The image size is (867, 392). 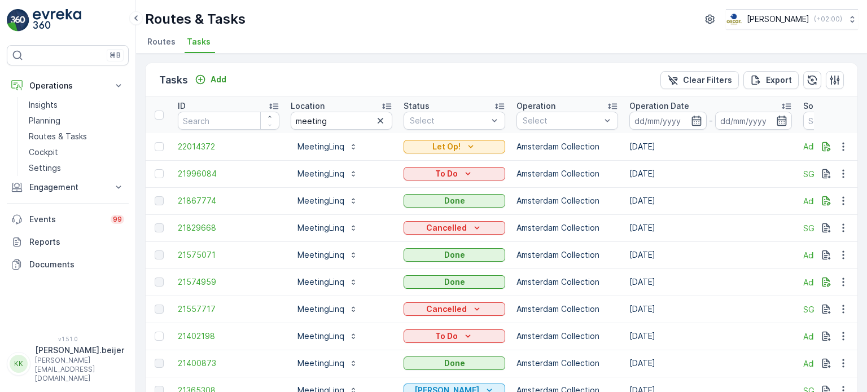 What do you see at coordinates (43, 152) in the screenshot?
I see `p: Cockpit` at bounding box center [43, 152].